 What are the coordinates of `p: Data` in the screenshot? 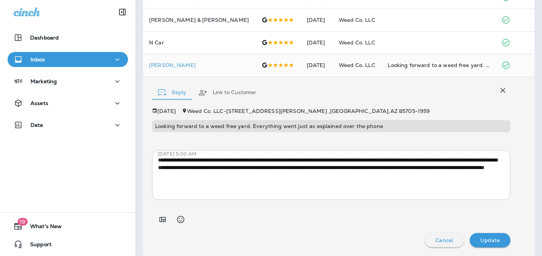 It's located at (37, 125).